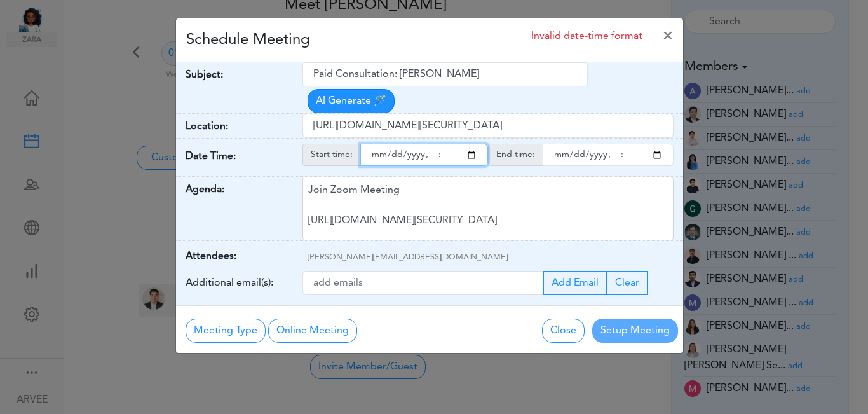 The width and height of the screenshot is (868, 414). I want to click on button: Clear, so click(627, 283).